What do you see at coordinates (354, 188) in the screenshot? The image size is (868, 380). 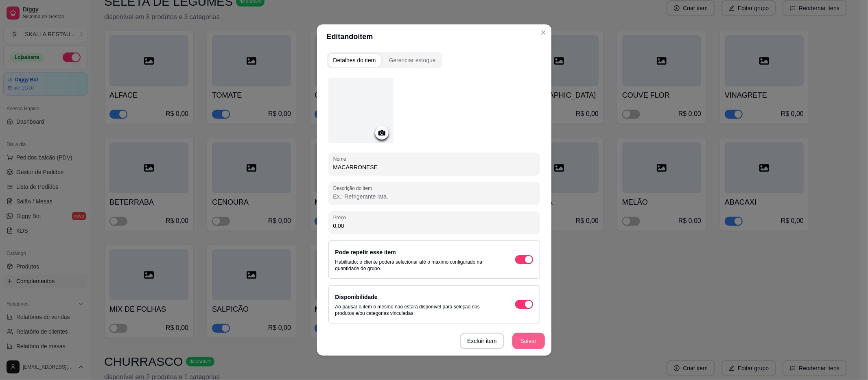 I see `label: Descrição do item` at bounding box center [354, 188].